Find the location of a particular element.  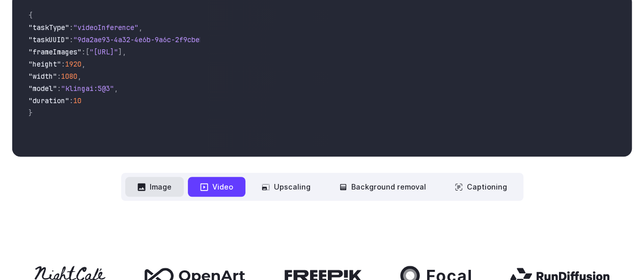

span: "videoInference" is located at coordinates (106, 27).